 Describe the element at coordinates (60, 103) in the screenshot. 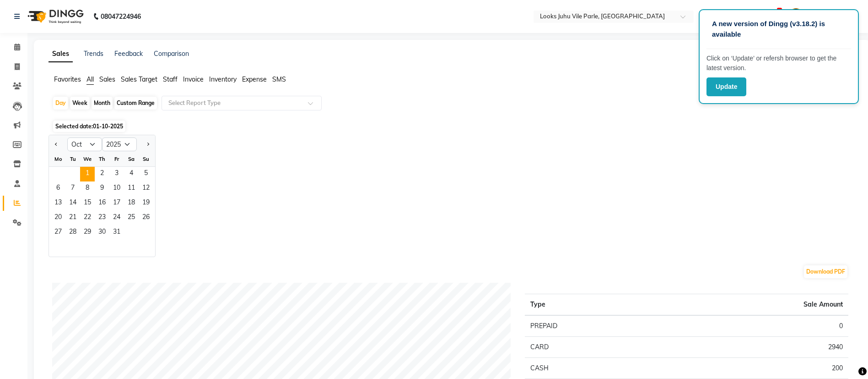

I see `div: Day` at that location.